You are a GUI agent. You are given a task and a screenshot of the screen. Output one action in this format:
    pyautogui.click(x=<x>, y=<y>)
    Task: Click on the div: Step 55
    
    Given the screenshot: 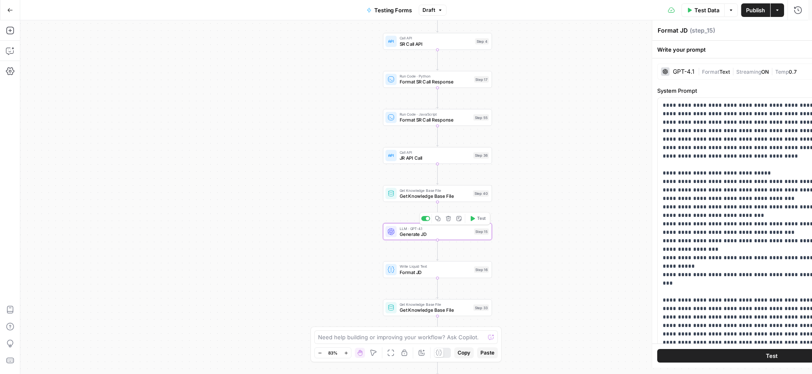 What is the action you would take?
    pyautogui.click(x=481, y=117)
    